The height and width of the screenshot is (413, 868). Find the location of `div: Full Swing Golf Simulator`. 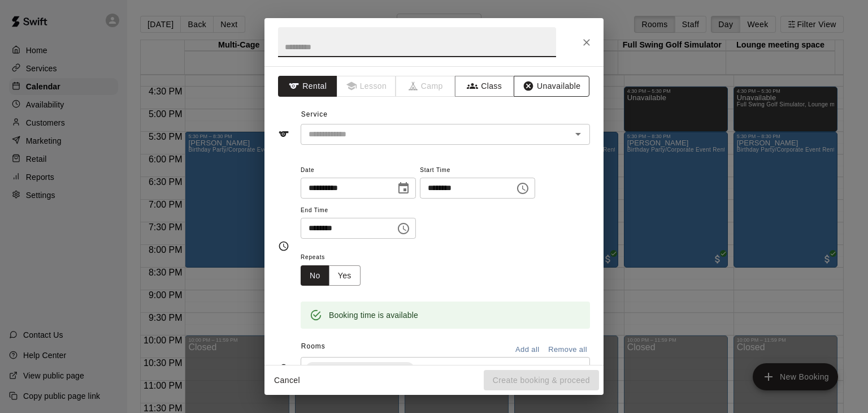

div: Full Swing Golf Simulator is located at coordinates (360, 369).